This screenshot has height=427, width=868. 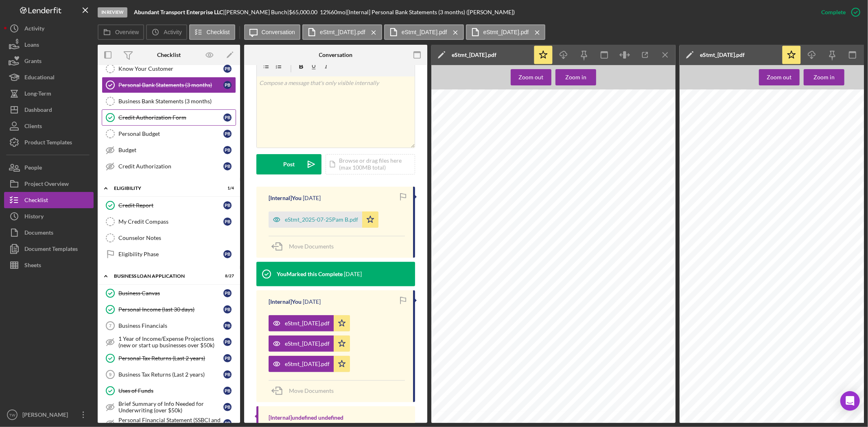 What do you see at coordinates (814, 251) in the screenshot?
I see `span: -$6.99` at bounding box center [814, 251].